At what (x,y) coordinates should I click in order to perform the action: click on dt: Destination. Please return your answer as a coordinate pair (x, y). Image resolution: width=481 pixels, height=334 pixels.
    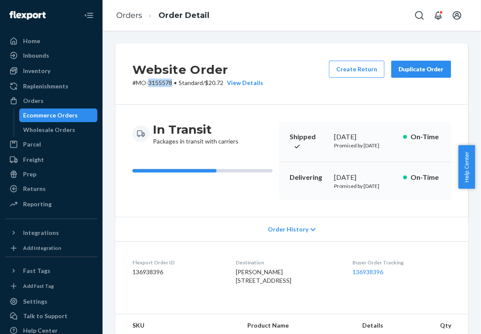
    Looking at the image, I should click on (287, 262).